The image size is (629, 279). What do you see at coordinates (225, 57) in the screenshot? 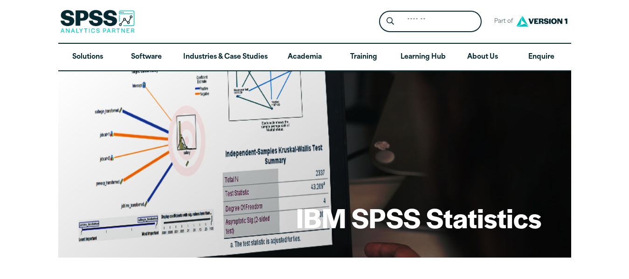
I see `a: Industries & Case Studies` at bounding box center [225, 57].